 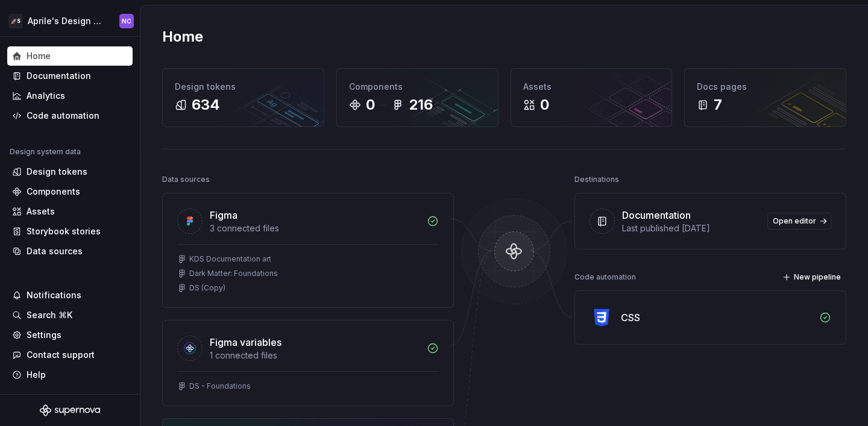 What do you see at coordinates (818, 277) in the screenshot?
I see `span: New pipeline` at bounding box center [818, 277].